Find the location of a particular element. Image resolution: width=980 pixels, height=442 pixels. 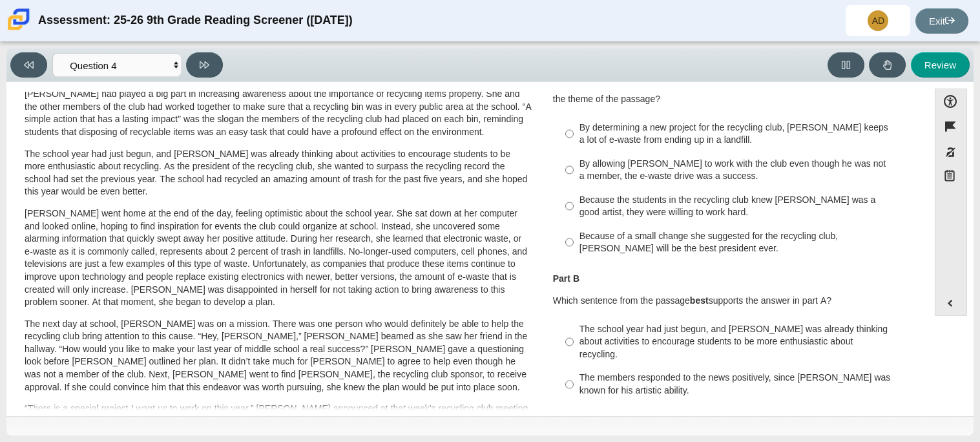

b: Part B is located at coordinates (566, 279).